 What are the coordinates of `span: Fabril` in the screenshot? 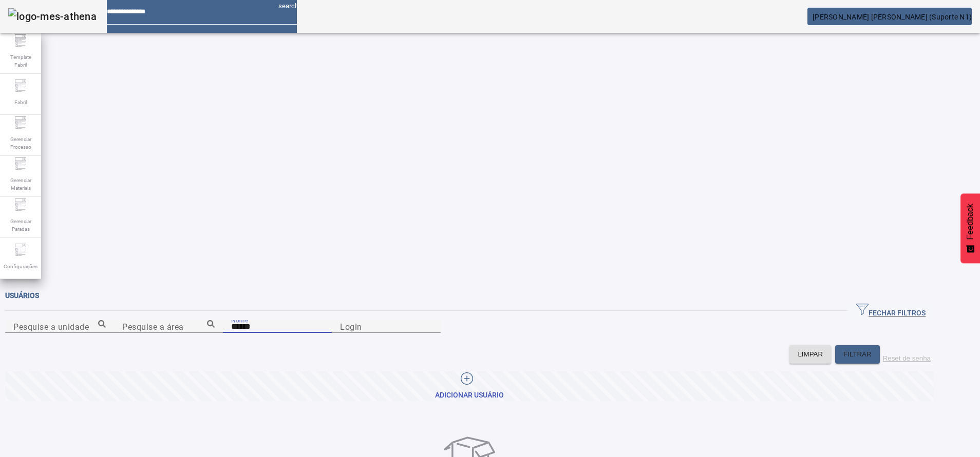 It's located at (21, 102).